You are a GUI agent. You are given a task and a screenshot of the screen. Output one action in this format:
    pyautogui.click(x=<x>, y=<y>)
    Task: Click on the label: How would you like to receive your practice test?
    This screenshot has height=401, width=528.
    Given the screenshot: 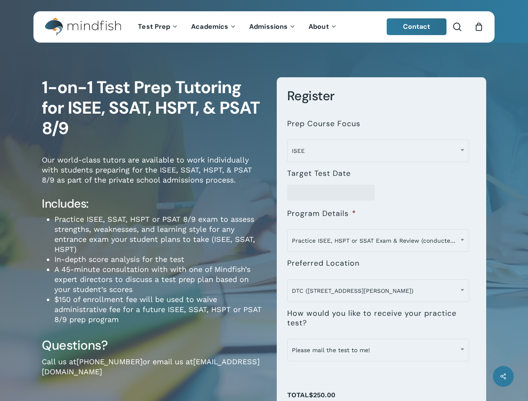 What is the action you would take?
    pyautogui.click(x=378, y=318)
    